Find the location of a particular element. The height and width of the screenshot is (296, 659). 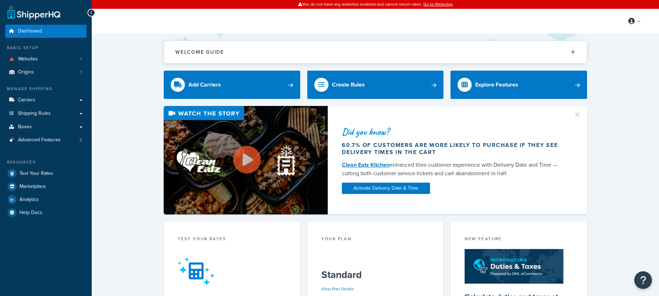

a: Shipping Rules is located at coordinates (46, 113).